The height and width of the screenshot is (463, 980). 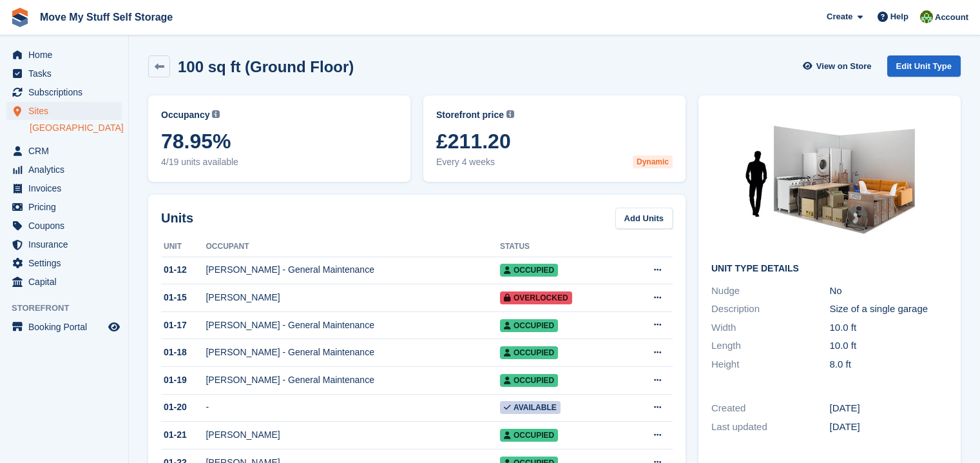 I want to click on h2: Units, so click(x=177, y=218).